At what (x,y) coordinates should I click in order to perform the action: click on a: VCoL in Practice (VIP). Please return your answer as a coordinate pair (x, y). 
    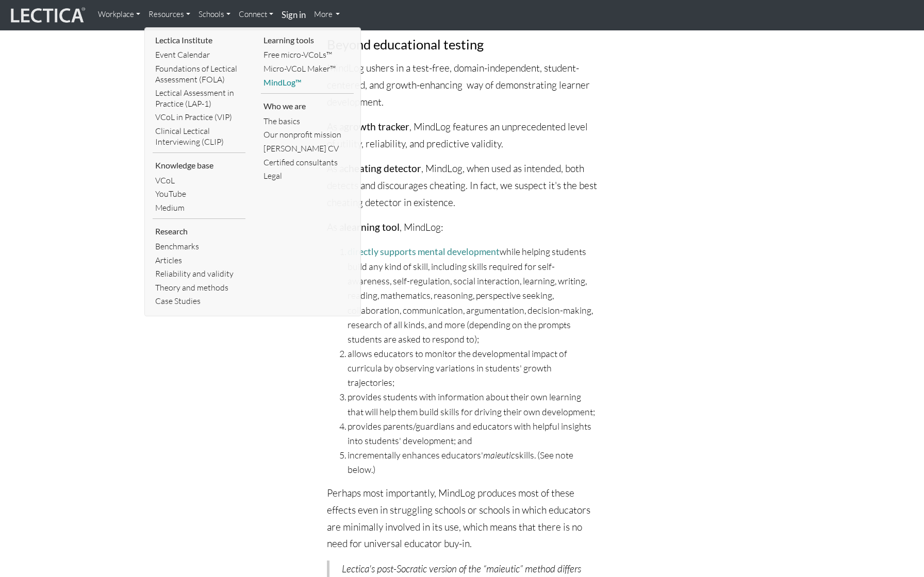
    Looking at the image, I should click on (199, 117).